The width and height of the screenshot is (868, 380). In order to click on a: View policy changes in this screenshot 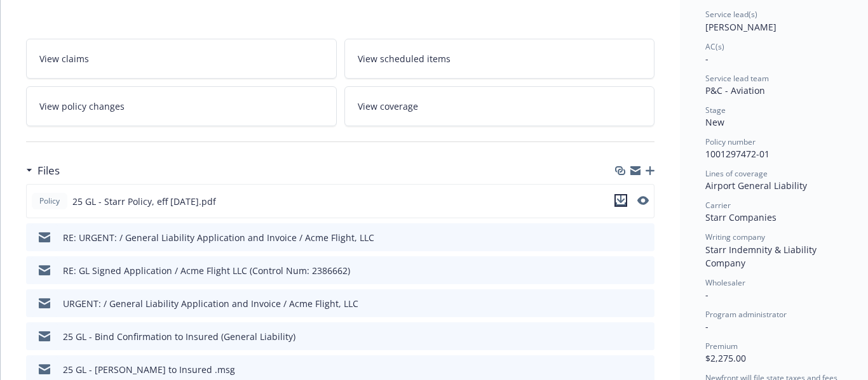, I will do `click(181, 106)`.